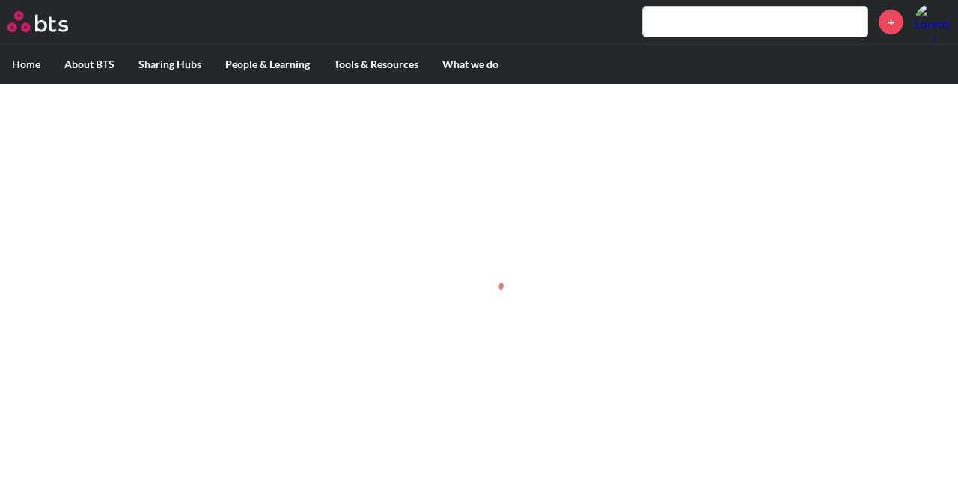 This screenshot has width=958, height=498. What do you see at coordinates (933, 22) in the screenshot?
I see `a: Profile` at bounding box center [933, 22].